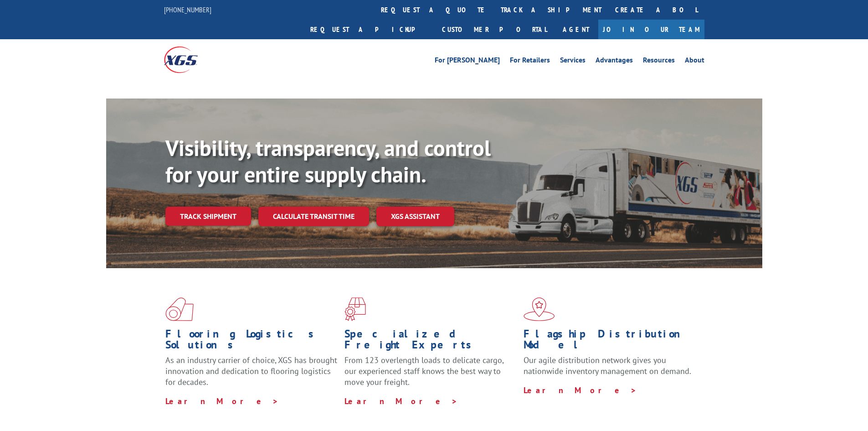 The width and height of the screenshot is (868, 431). I want to click on h1: Flooring Logistics Solutions, so click(251, 342).